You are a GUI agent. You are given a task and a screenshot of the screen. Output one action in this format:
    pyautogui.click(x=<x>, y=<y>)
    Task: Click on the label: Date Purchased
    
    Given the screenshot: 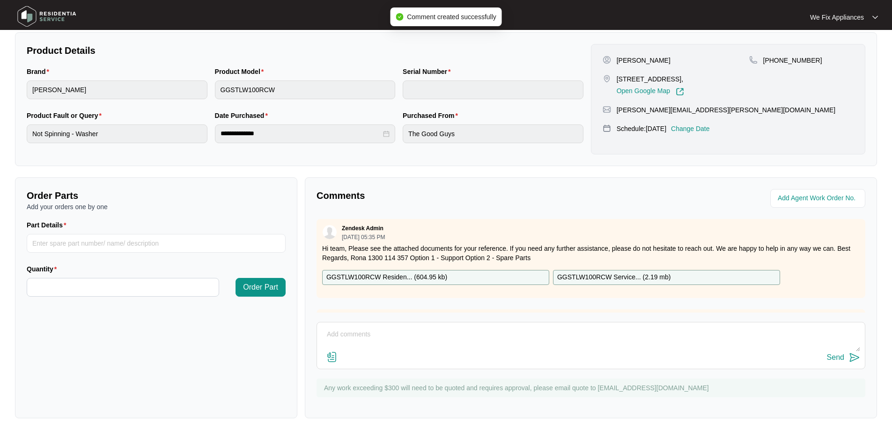 What is the action you would take?
    pyautogui.click(x=243, y=116)
    